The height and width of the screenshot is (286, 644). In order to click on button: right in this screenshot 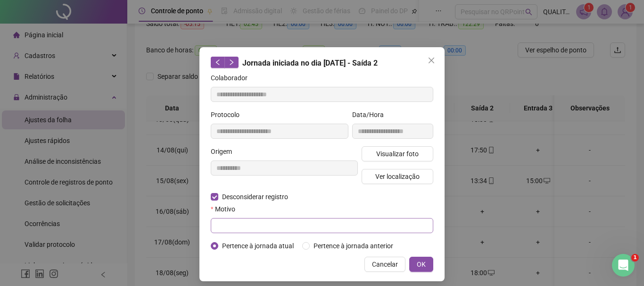, I will do `click(232, 62)`.